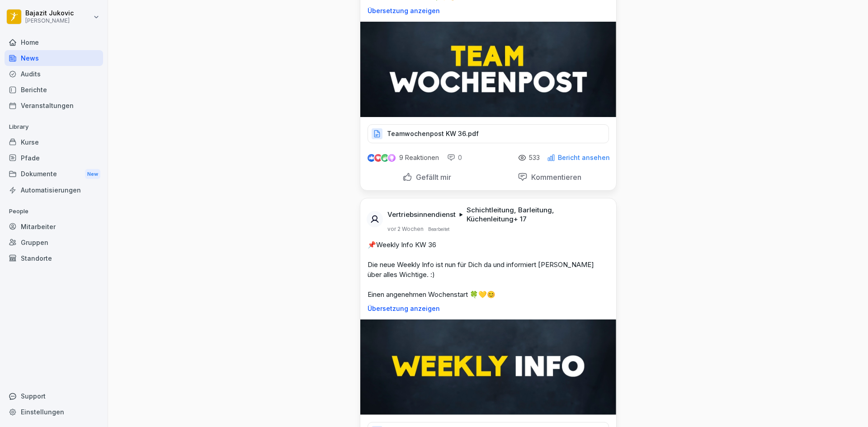 This screenshot has width=868, height=427. I want to click on a: Pfade, so click(54, 158).